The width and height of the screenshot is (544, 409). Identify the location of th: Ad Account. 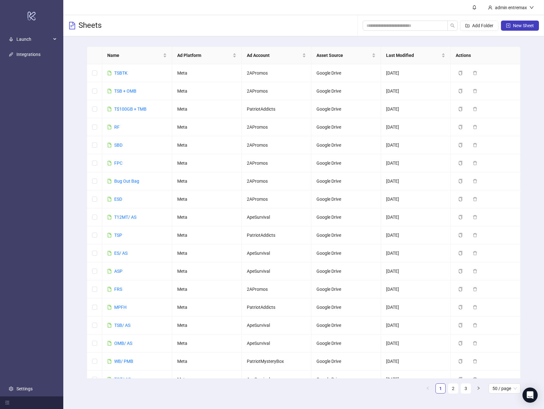
(277, 55).